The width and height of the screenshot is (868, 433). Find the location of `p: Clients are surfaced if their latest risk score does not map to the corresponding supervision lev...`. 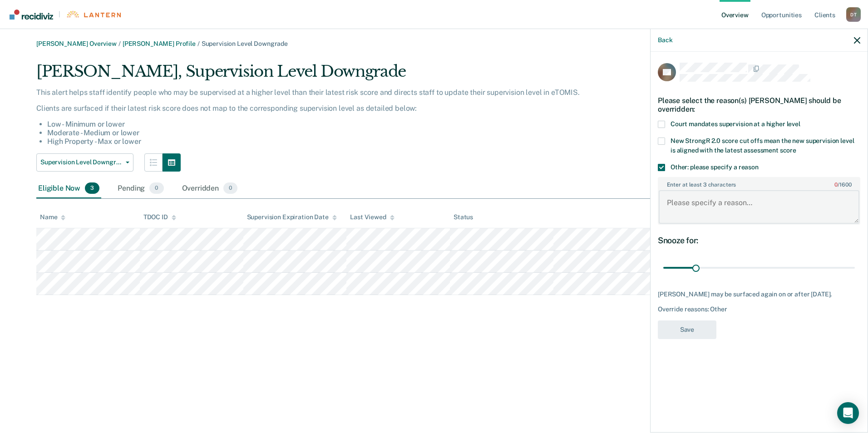

p: Clients are surfaced if their latest risk score does not map to the corresponding supervision lev... is located at coordinates (362, 108).